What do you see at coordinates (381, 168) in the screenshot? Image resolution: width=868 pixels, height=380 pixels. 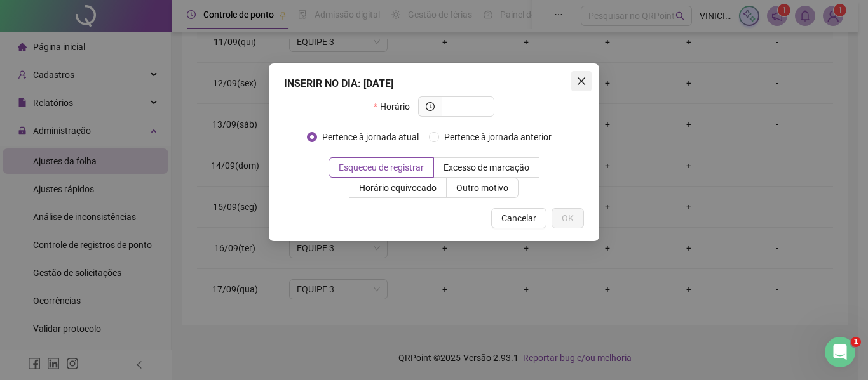 I see `span: Esqueceu de registrar` at bounding box center [381, 168].